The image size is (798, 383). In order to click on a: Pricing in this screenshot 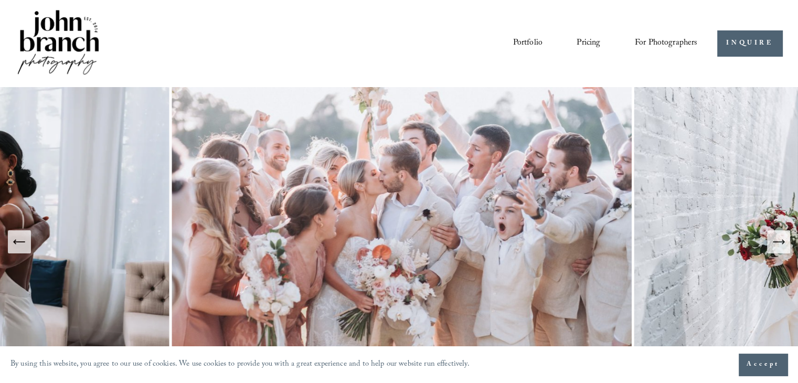, I will do `click(588, 44)`.